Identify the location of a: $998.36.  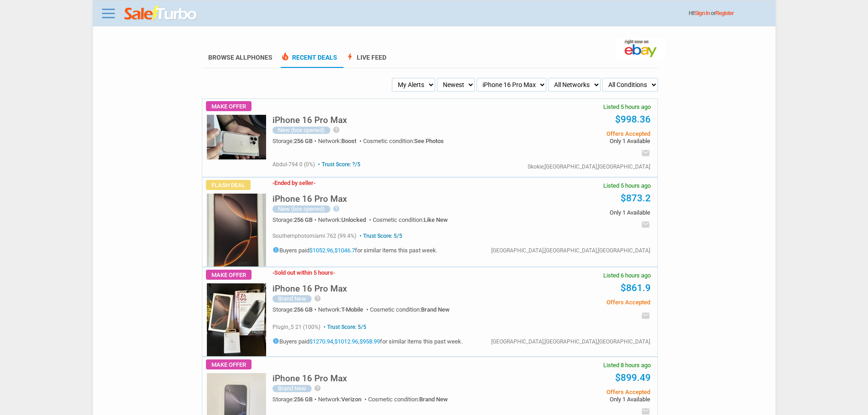
(632, 119).